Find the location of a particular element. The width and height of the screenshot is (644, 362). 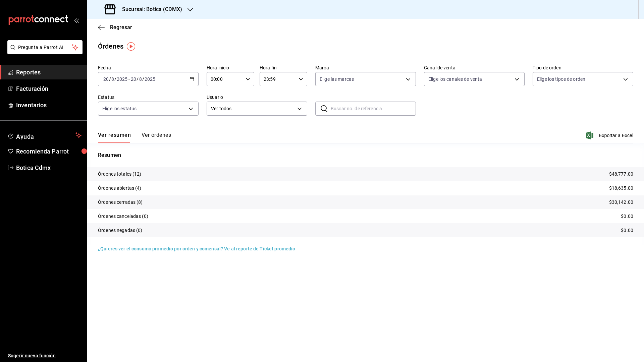

p: Resumen is located at coordinates (366, 155).